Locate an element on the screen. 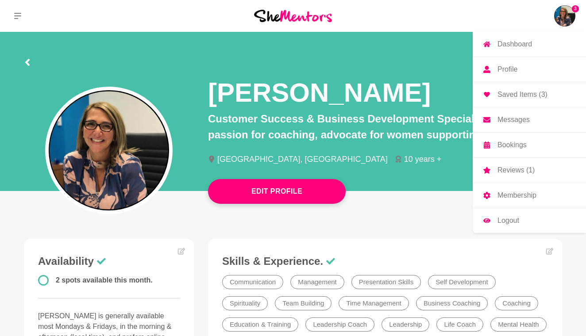  h3: Availability is located at coordinates (109, 261).